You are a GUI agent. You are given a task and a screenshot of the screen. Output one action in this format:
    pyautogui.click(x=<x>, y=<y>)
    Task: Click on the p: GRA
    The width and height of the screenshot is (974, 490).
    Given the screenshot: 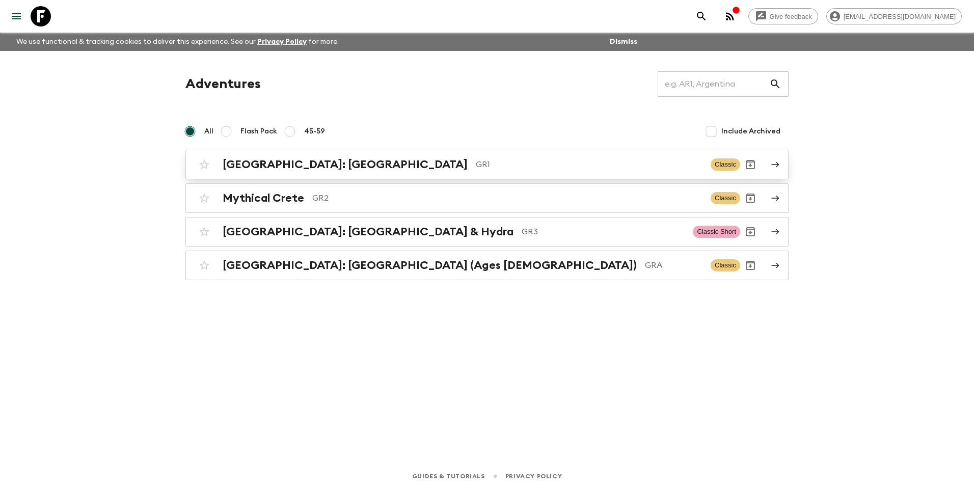 What is the action you would take?
    pyautogui.click(x=674, y=266)
    